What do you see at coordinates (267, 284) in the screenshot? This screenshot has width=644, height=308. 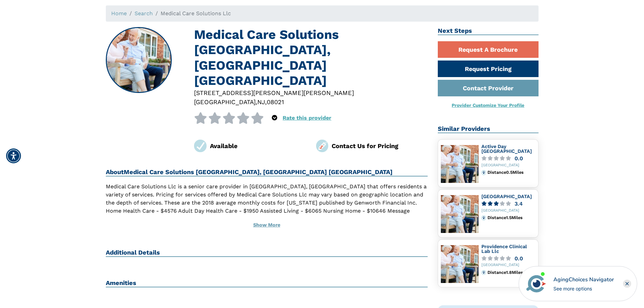 I see `h2: Amenities` at bounding box center [267, 284].